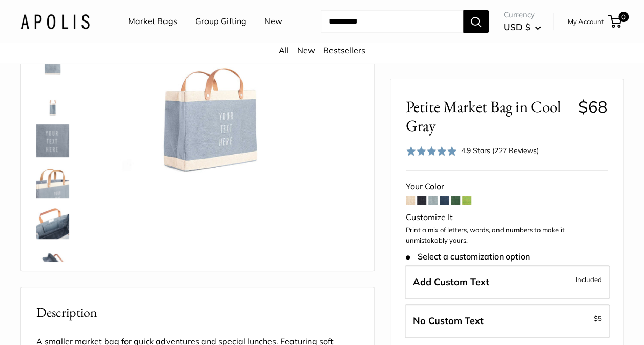  Describe the element at coordinates (283, 50) in the screenshot. I see `a: All` at that location.